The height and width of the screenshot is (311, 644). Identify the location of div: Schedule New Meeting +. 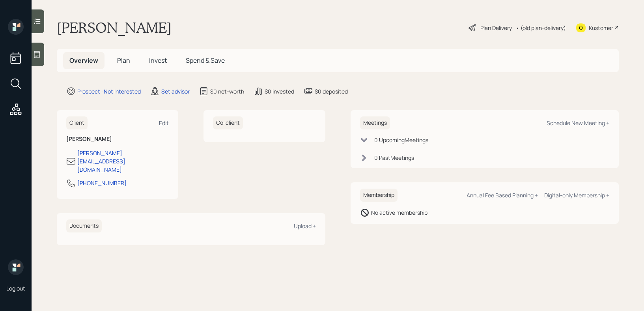
(578, 123).